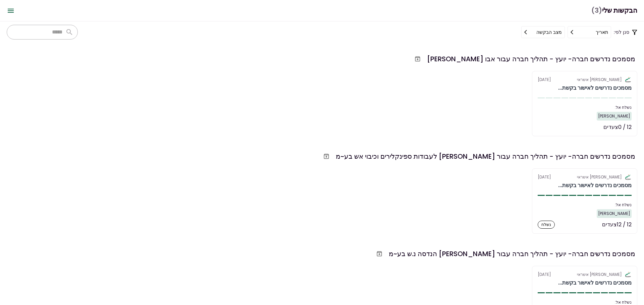 The height and width of the screenshot is (305, 644). What do you see at coordinates (11, 11) in the screenshot?
I see `button: Open menu` at bounding box center [11, 11].